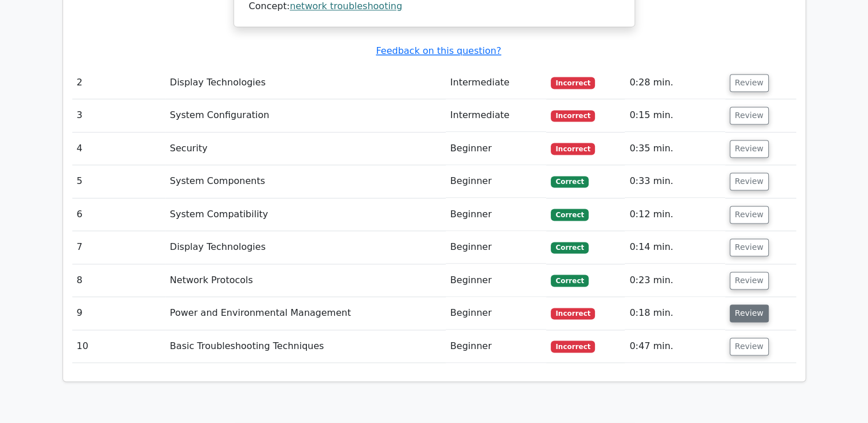  I want to click on div: Concept:, so click(434, 6).